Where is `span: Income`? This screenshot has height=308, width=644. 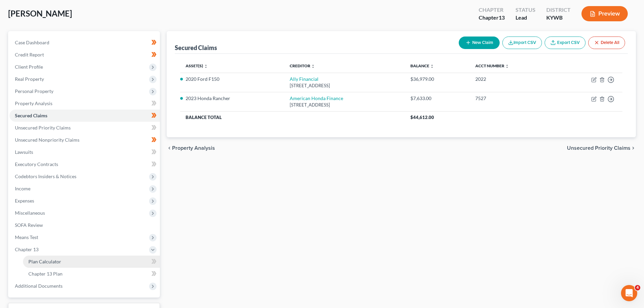
span: Income is located at coordinates (23, 188).